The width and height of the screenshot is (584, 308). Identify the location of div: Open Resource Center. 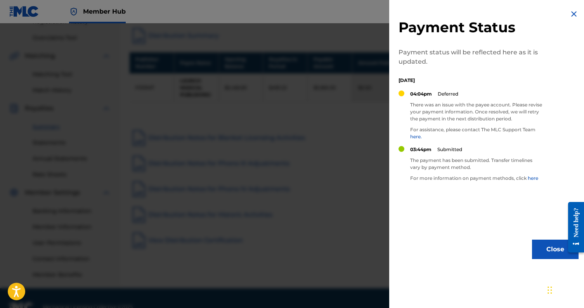
(14, 31).